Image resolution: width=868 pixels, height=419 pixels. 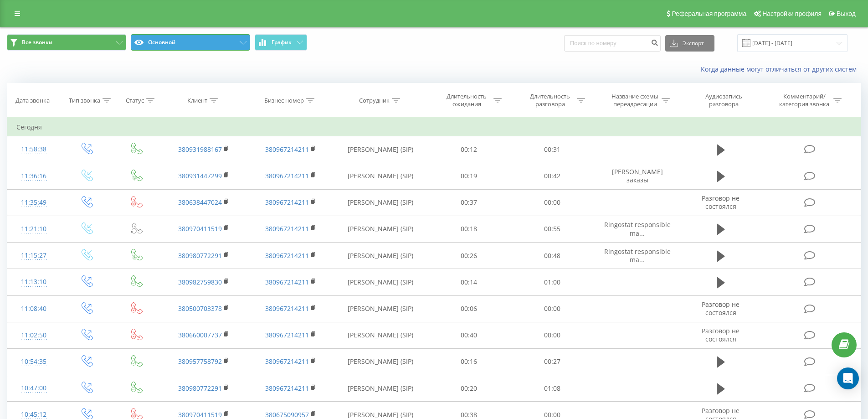 What do you see at coordinates (469, 202) in the screenshot?
I see `td: 00:37` at bounding box center [469, 202].